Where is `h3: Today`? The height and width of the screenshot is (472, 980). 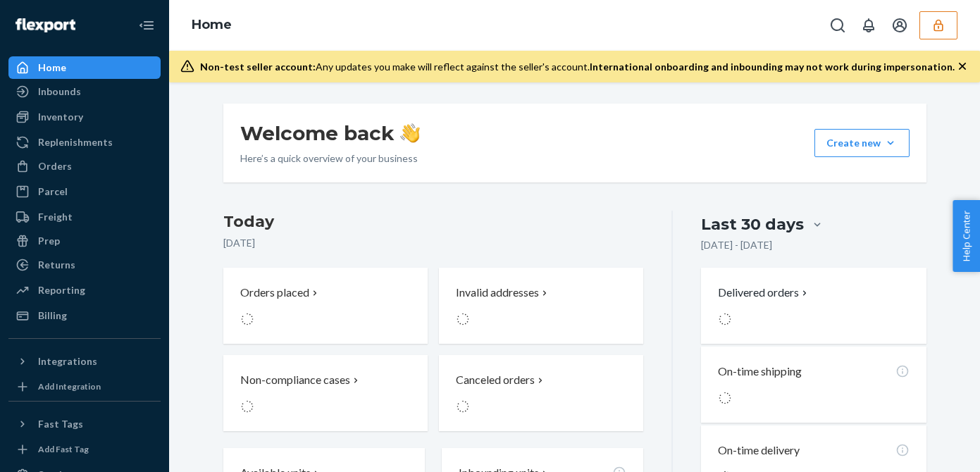 h3: Today is located at coordinates (433, 221).